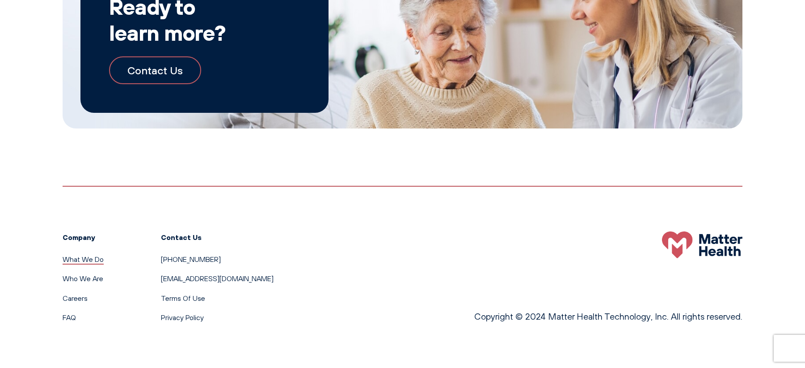 The width and height of the screenshot is (805, 368). I want to click on a: Terms Of Use, so click(183, 298).